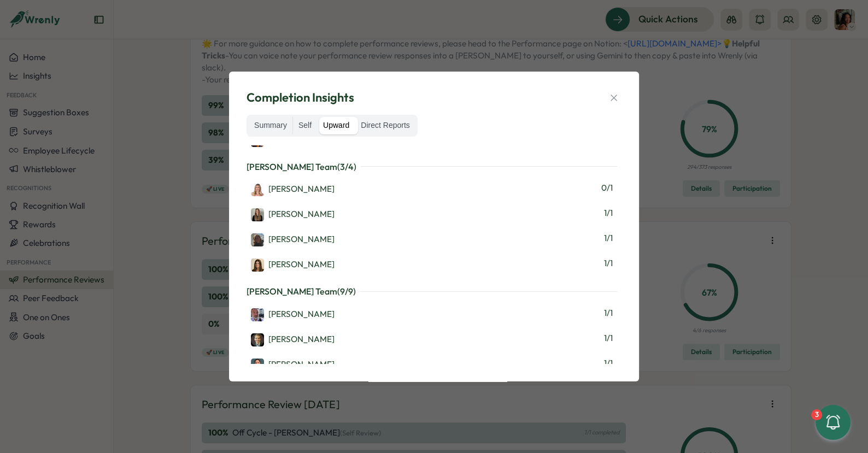  What do you see at coordinates (833, 423) in the screenshot?
I see `button: 3` at bounding box center [833, 423].